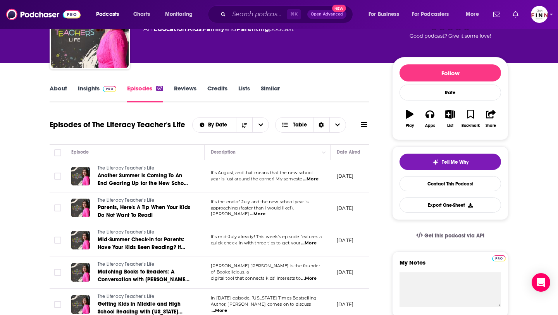 The width and height of the screenshot is (558, 315). Describe the element at coordinates (141, 14) in the screenshot. I see `span: Charts` at that location.